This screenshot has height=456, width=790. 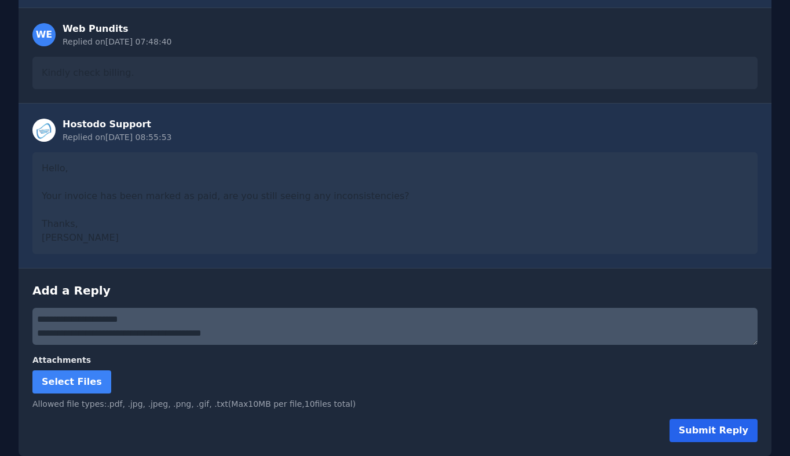 I want to click on div: Hello, Your invoice has been marked as paid, are you still seeing any inconsistencies? Thanks, [P..., so click(x=395, y=203).